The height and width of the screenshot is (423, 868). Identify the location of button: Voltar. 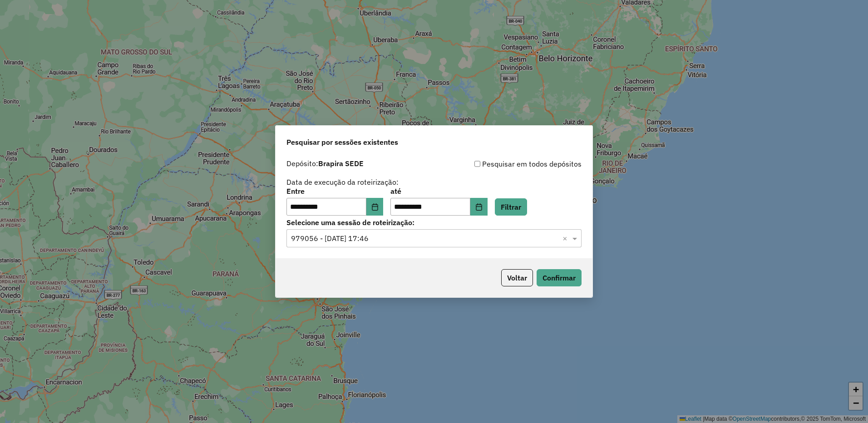
(517, 278).